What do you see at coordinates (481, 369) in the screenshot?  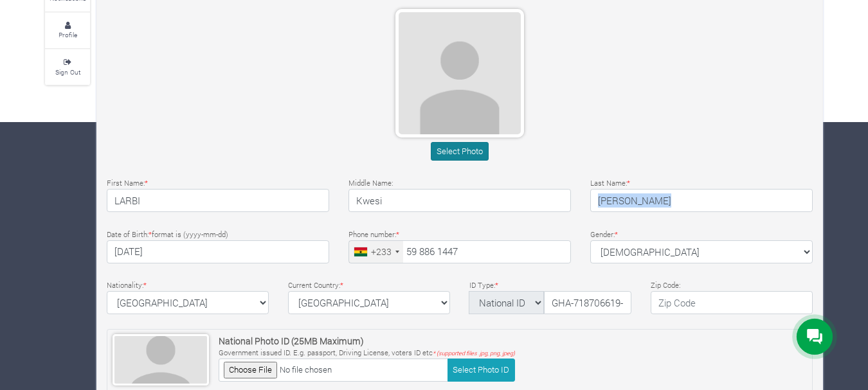 I see `button: Select Photo ID` at bounding box center [481, 369].